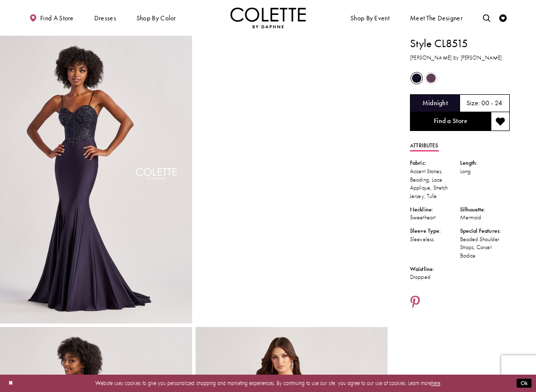 The width and height of the screenshot is (536, 392). Describe the element at coordinates (435, 269) in the screenshot. I see `div: Waistline:` at that location.